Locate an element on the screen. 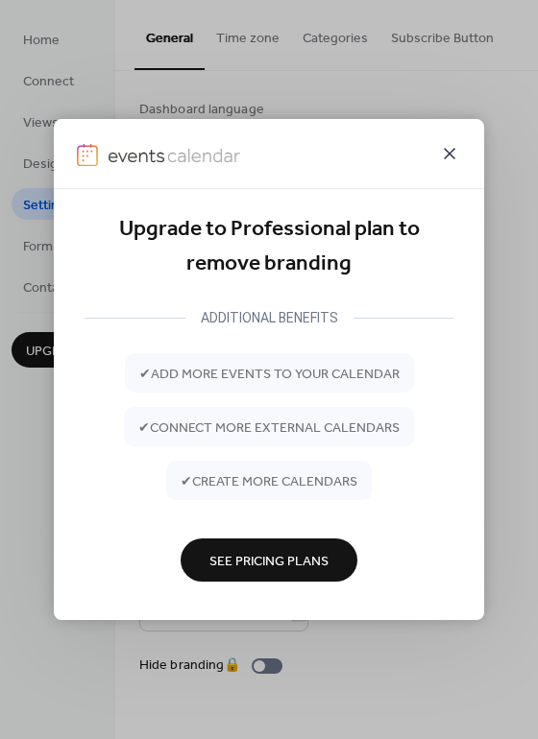 This screenshot has width=538, height=739. div: ADDITIONAL BENEFITS is located at coordinates (269, 318).